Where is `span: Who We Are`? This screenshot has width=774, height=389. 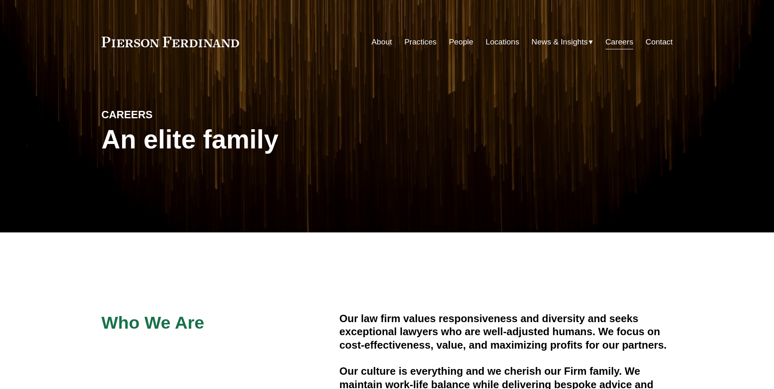
span: Who We Are is located at coordinates (153, 323).